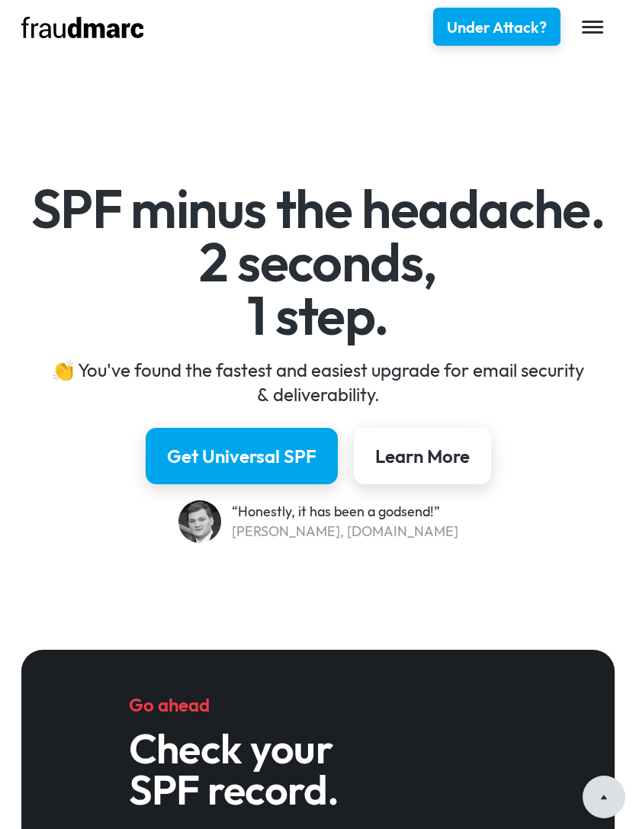 Image resolution: width=636 pixels, height=829 pixels. What do you see at coordinates (318, 262) in the screenshot?
I see `h1: SPF minus the headache. 2 seconds, 1 step.` at bounding box center [318, 262].